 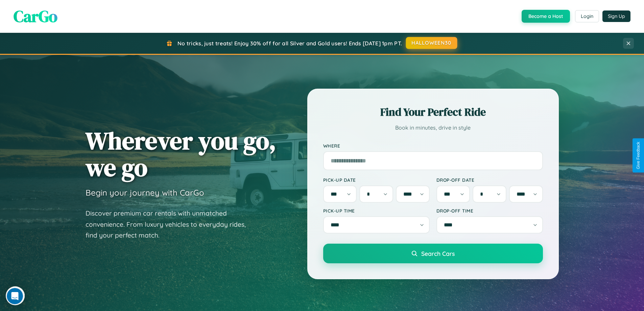 What do you see at coordinates (489, 211) in the screenshot?
I see `label: Drop-off Time` at bounding box center [489, 211].